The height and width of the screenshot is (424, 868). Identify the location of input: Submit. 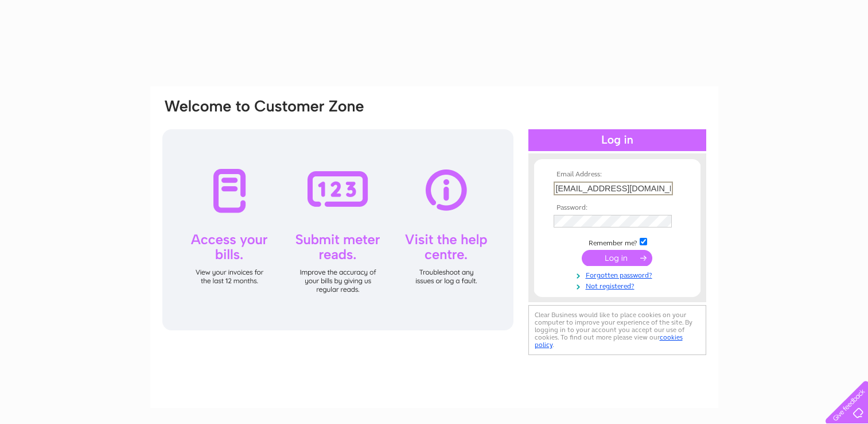
(617, 258).